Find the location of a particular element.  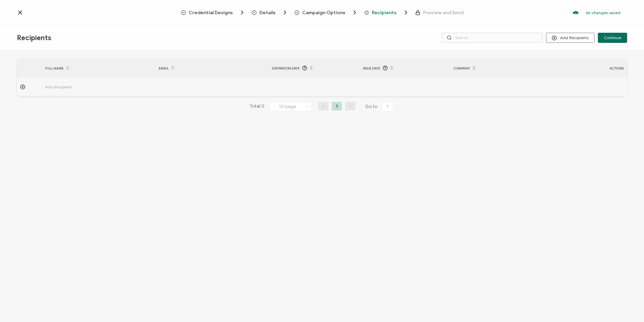

p: All changes saved is located at coordinates (602, 13).